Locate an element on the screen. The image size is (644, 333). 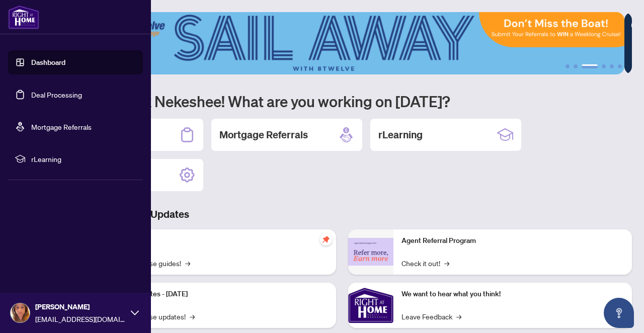
p: We want to hear what you think! is located at coordinates (513, 294).